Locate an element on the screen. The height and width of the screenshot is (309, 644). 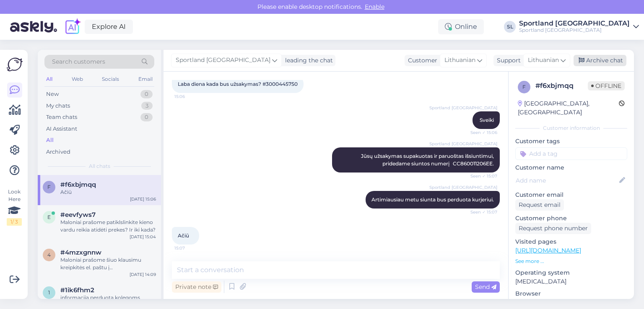
div: Team chats is located at coordinates (61, 118).